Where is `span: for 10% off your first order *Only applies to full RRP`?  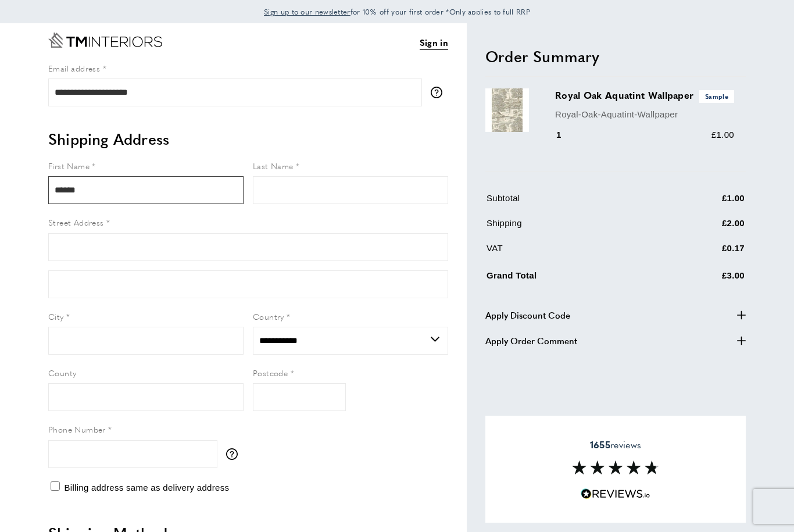 span: for 10% off your first order *Only applies to full RRP is located at coordinates (397, 12).